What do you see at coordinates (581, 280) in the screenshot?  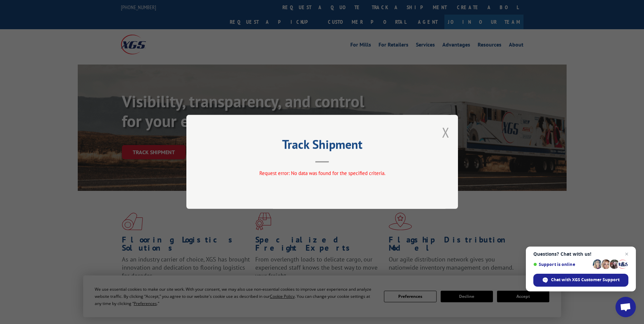 I see `div: Chat with XGS Customer Support` at bounding box center [581, 280].